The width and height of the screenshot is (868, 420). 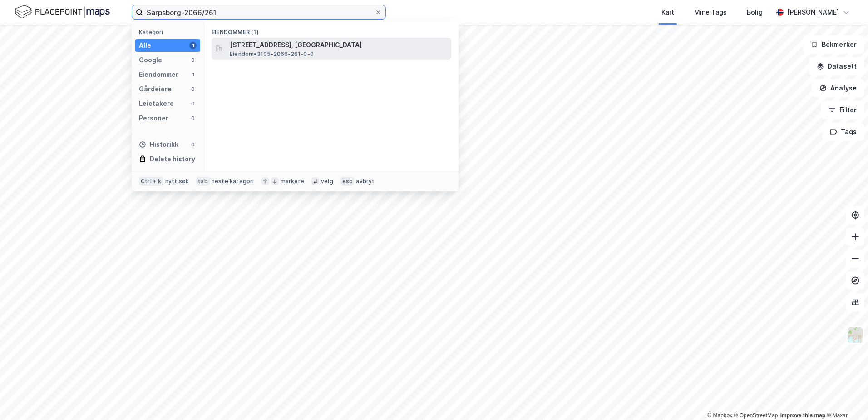 What do you see at coordinates (145, 45) in the screenshot?
I see `div: Alle` at bounding box center [145, 45].